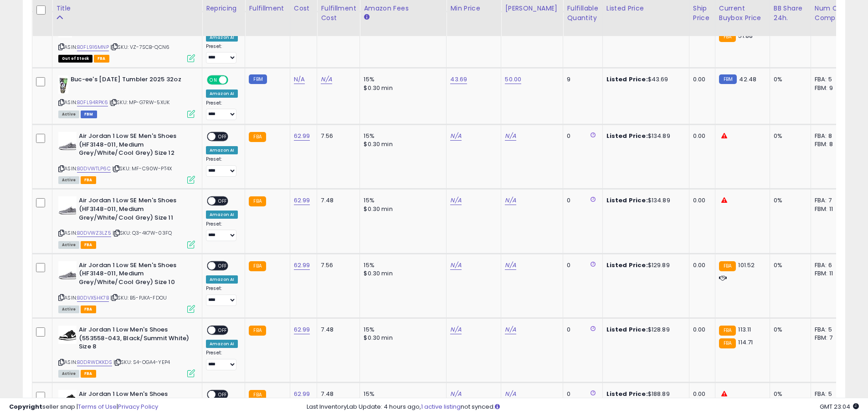  What do you see at coordinates (366, 18) in the screenshot?
I see `small: Amazon Fees.` at bounding box center [366, 18].